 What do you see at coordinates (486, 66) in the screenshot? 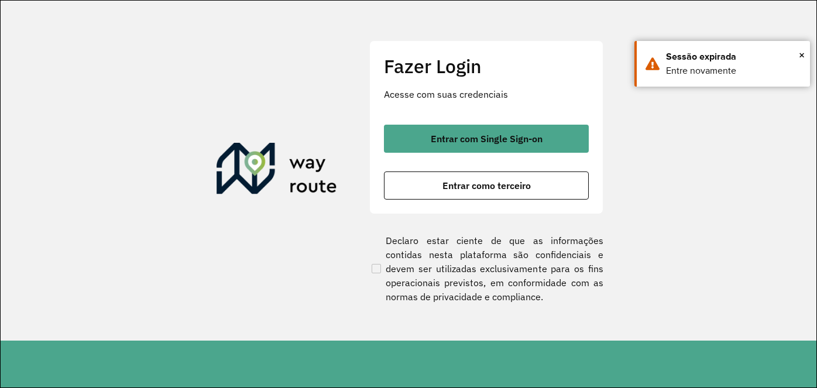
I see `h2: Fazer Login` at bounding box center [486, 66].